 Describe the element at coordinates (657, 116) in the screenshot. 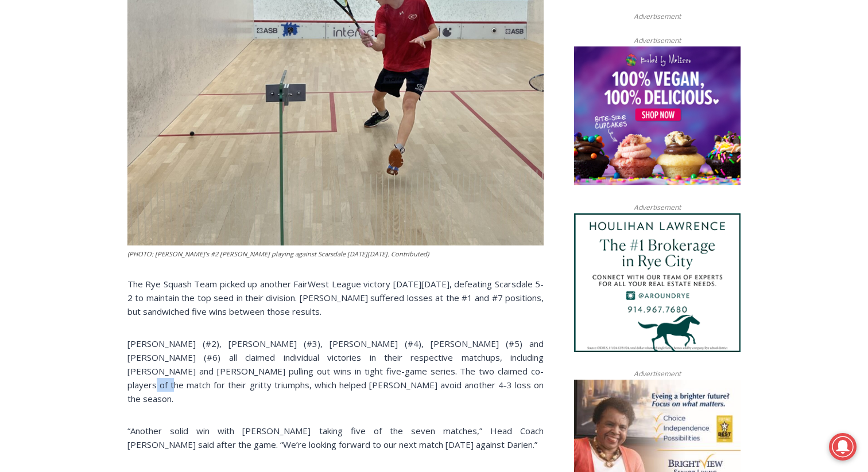

I see `img: Baked by Melissa` at that location.